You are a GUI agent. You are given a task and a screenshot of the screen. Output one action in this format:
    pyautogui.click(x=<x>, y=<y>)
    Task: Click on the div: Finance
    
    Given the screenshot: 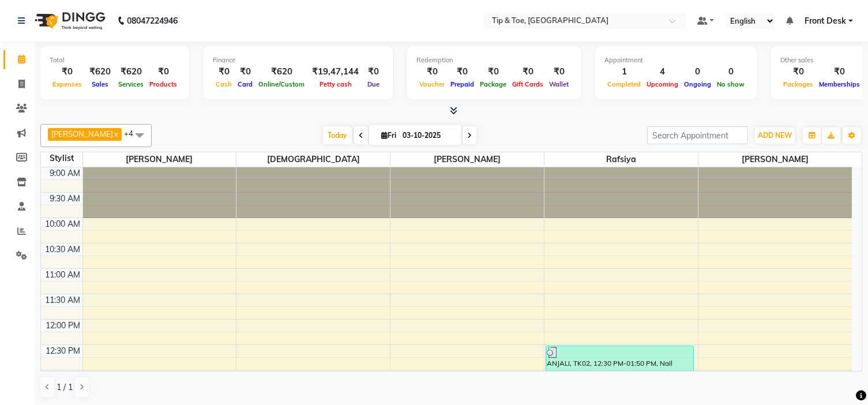 What is the action you would take?
    pyautogui.click(x=298, y=60)
    